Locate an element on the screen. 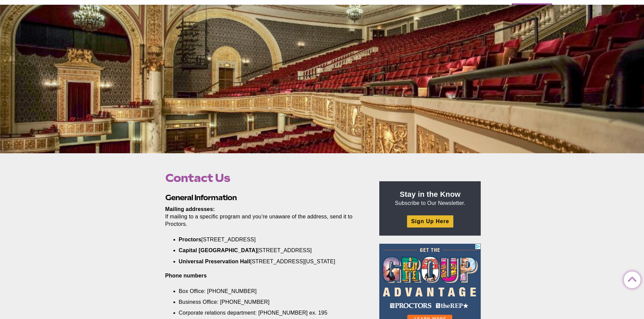  strong: Proctors is located at coordinates (190, 239).